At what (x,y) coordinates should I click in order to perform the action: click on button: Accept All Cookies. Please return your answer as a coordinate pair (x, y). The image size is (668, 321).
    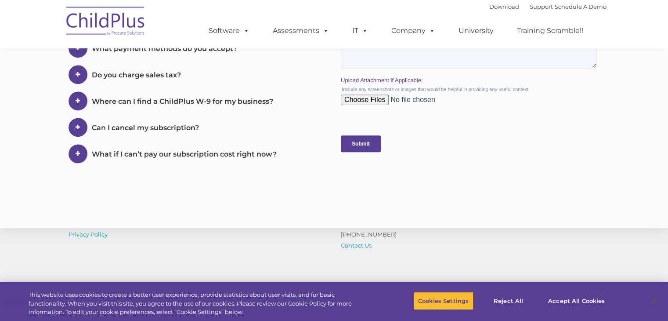
    Looking at the image, I should click on (577, 301).